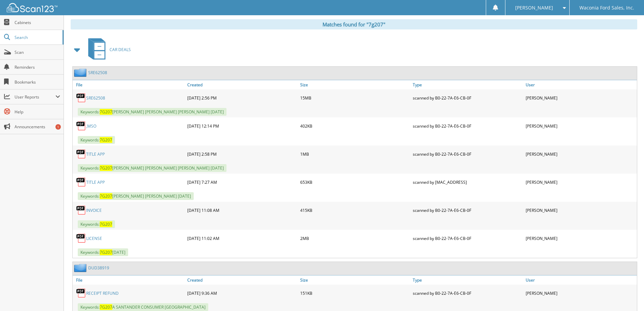 The height and width of the screenshot is (311, 644). What do you see at coordinates (355, 98) in the screenshot?
I see `div: 15MB` at bounding box center [355, 98].